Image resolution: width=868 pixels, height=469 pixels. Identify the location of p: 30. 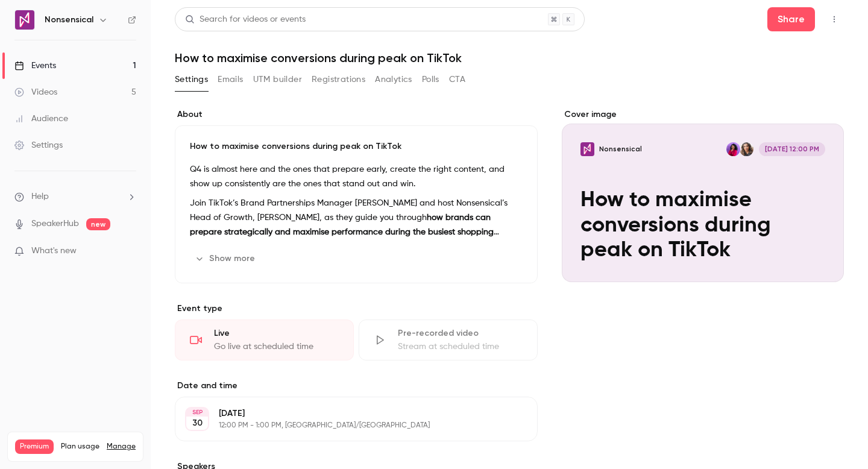
(197, 423).